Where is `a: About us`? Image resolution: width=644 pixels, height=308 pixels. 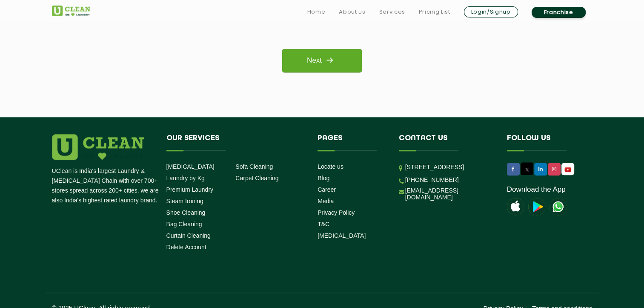
a: About us is located at coordinates (352, 12).